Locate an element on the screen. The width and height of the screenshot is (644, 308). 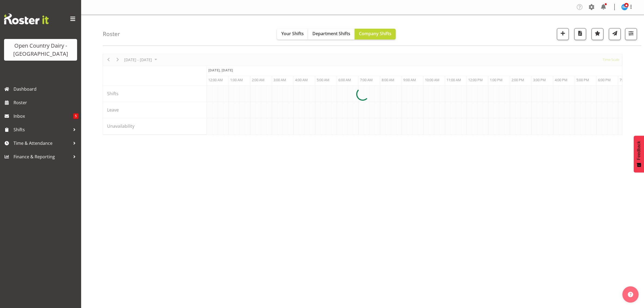
button: Add a new shift is located at coordinates (563, 34).